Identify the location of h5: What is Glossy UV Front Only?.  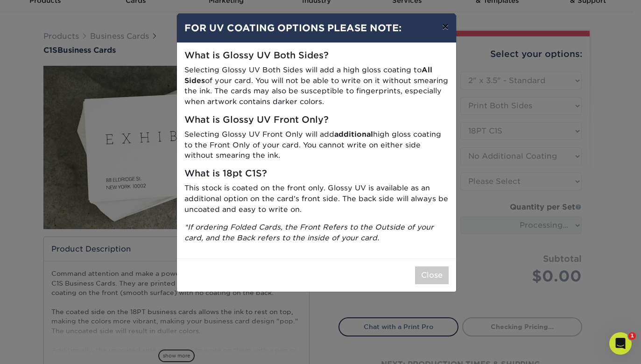
(316, 120).